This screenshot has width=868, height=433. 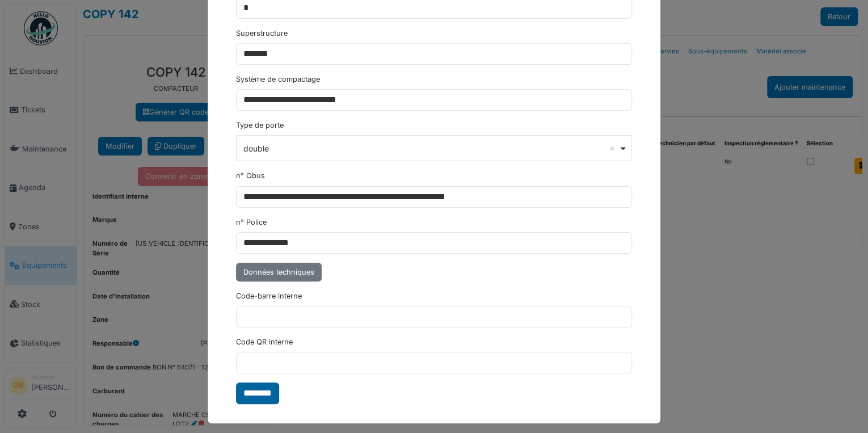 I want to click on button: Remove item: 'double', so click(x=612, y=148).